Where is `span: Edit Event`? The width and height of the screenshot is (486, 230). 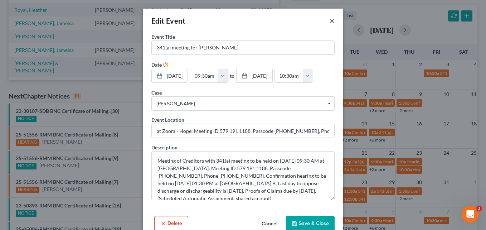 span: Edit Event is located at coordinates (168, 21).